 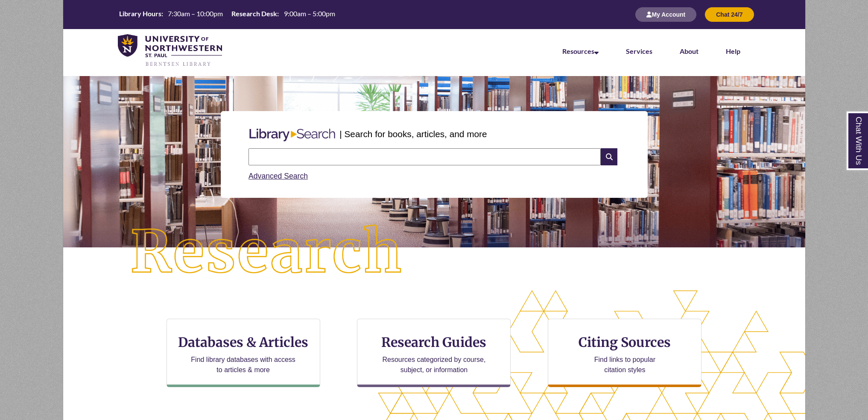 I want to click on img: UNWSP Library Logo, so click(x=170, y=51).